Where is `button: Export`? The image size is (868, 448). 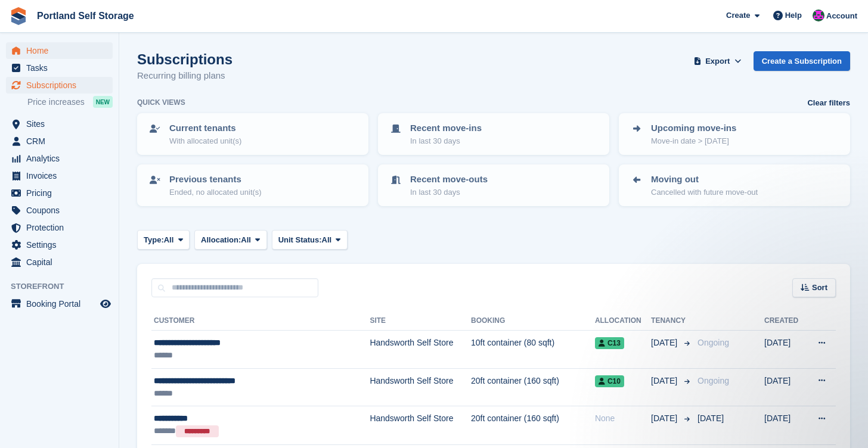
button: Export is located at coordinates (718, 61).